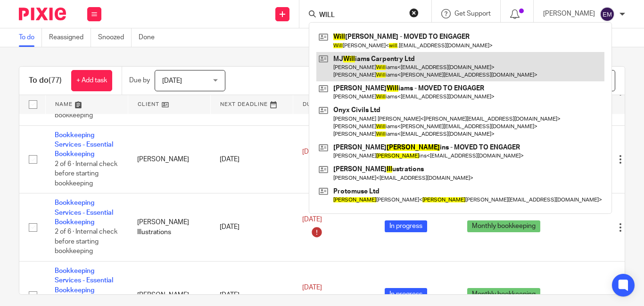 The height and width of the screenshot is (306, 644). What do you see at coordinates (30, 38) in the screenshot?
I see `a: To do` at bounding box center [30, 38].